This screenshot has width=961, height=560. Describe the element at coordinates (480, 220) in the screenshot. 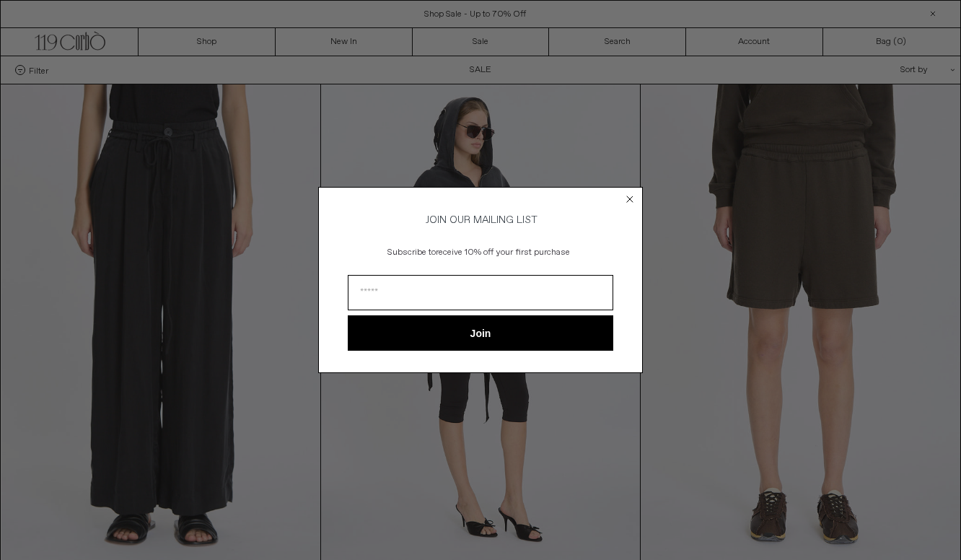

I see `span: JOIN OUR MAILING LIST` at that location.